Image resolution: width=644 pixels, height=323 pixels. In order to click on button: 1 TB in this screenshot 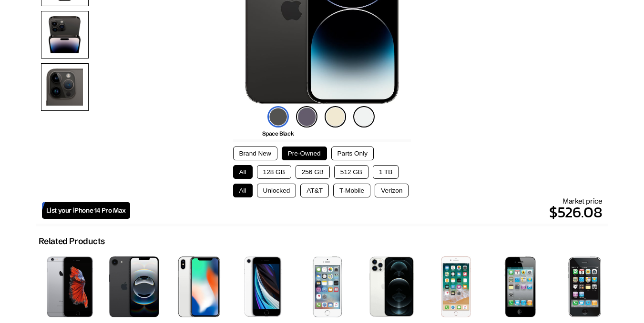, I will do `click(386, 172)`.